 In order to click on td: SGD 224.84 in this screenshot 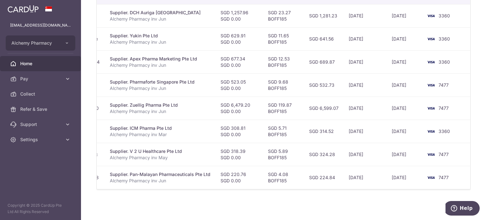, I will do `click(324, 177)`.